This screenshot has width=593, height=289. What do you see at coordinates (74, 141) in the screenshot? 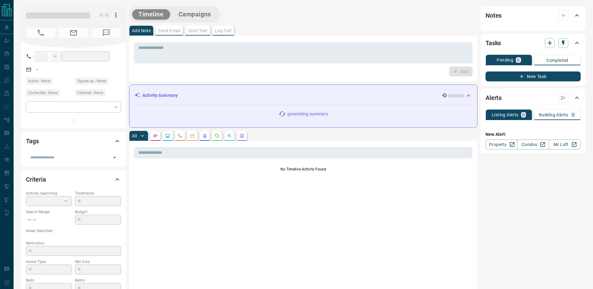
I see `div: Tags` at bounding box center [74, 141].